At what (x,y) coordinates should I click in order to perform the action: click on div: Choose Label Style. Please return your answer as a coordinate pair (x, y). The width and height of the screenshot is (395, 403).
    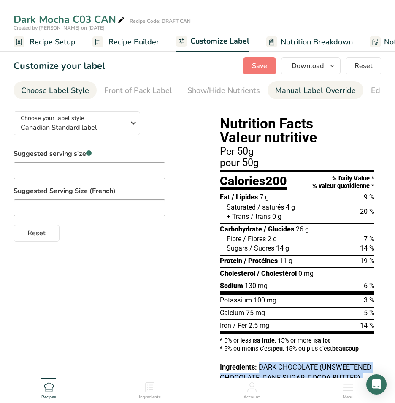
    Looking at the image, I should click on (55, 90).